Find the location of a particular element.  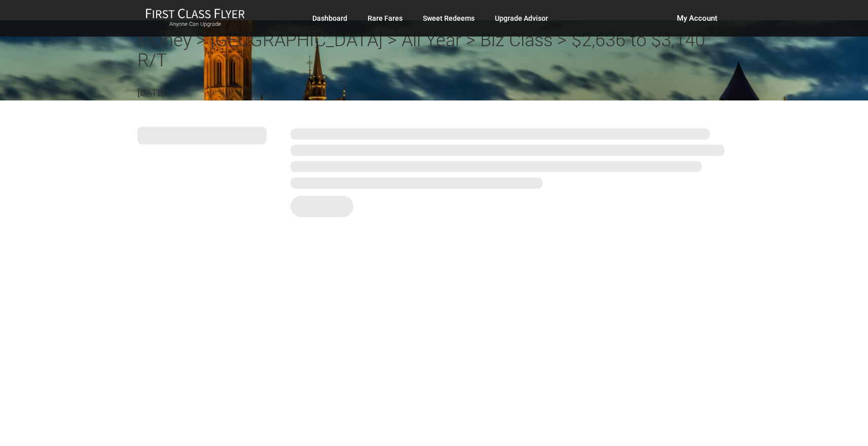

a: First Class FlyerAnyone Can Upgrade is located at coordinates (195, 18).